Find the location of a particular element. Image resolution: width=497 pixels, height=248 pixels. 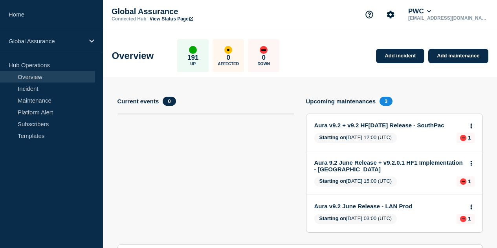

p: Up is located at coordinates (193, 64).